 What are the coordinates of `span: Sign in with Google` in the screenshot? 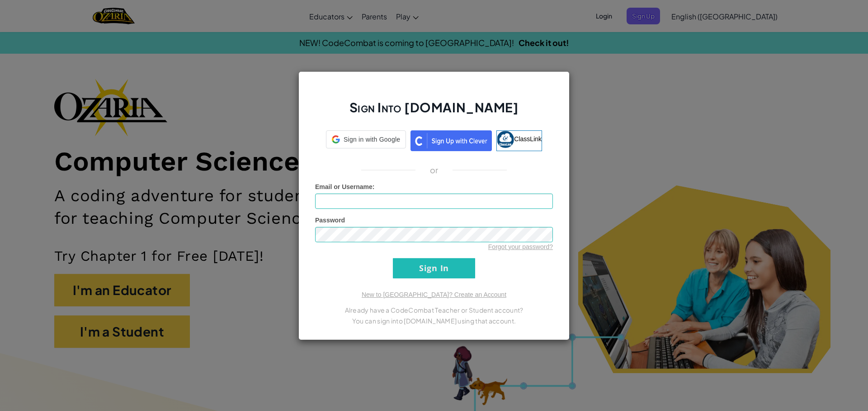 It's located at (371, 139).